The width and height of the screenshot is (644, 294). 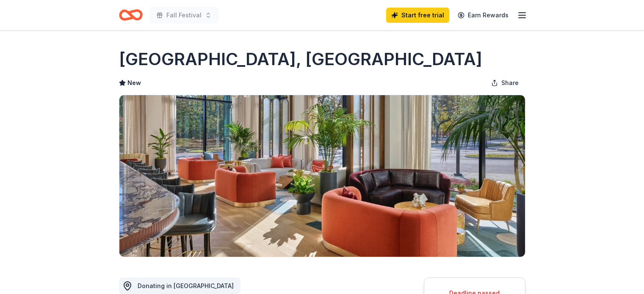 What do you see at coordinates (184, 15) in the screenshot?
I see `button: Fall Festival` at bounding box center [184, 15].